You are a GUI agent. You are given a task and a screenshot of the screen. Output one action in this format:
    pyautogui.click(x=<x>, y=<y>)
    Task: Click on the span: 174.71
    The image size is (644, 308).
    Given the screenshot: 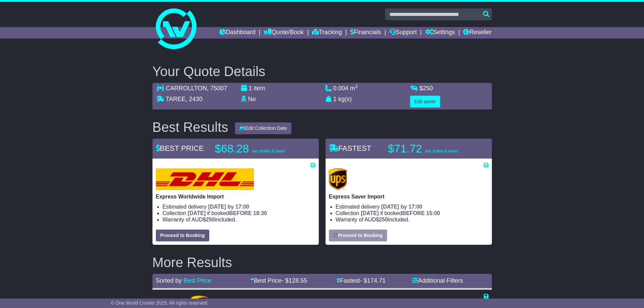 What is the action you would take?
    pyautogui.click(x=376, y=280)
    